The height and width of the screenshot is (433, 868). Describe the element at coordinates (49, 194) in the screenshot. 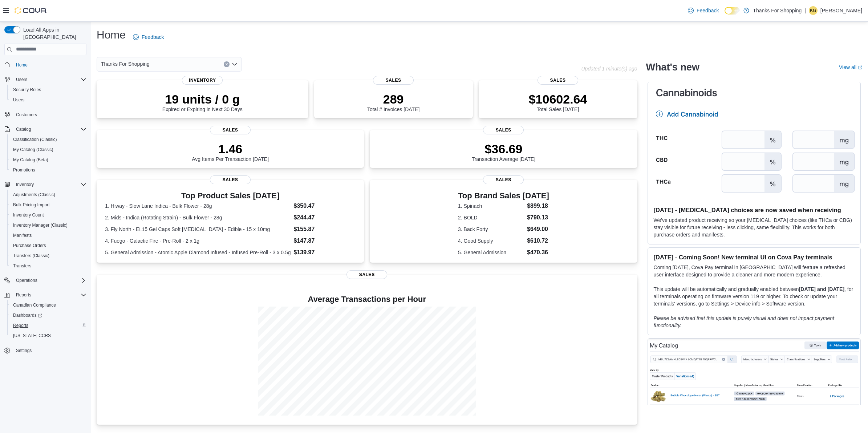

I see `span: Adjustments (Classic)` at that location.